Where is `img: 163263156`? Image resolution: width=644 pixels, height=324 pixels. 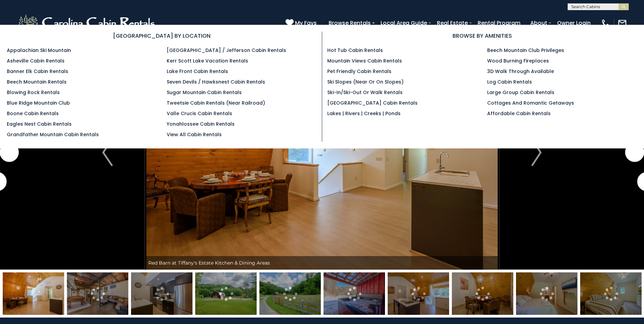 img: 163263156 is located at coordinates (547, 294).